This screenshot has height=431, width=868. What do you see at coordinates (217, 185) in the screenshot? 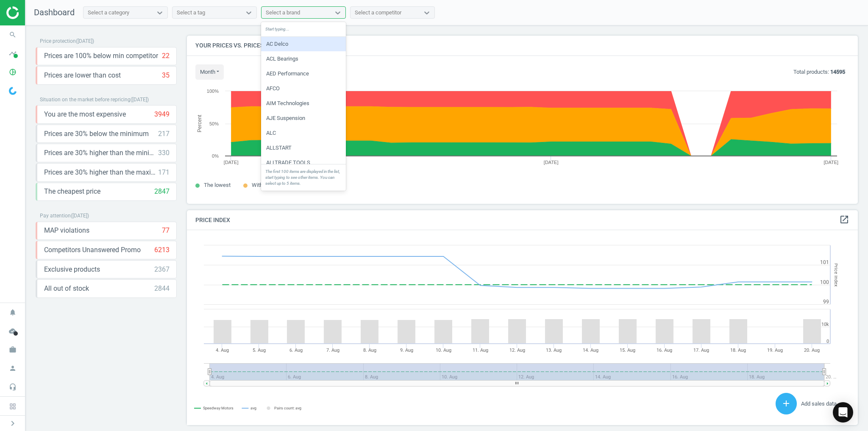
I see `span: The lowest` at bounding box center [217, 185].